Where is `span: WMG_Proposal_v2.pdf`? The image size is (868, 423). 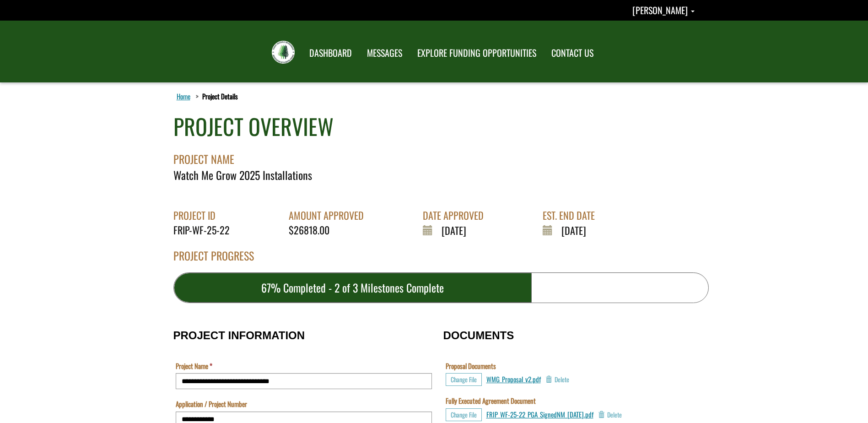
span: WMG_Proposal_v2.pdf is located at coordinates (513, 379).